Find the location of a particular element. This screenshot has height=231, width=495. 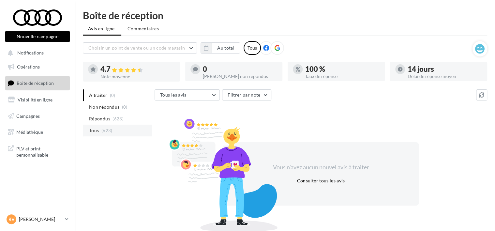

span: Tous les avis is located at coordinates (173, 95).